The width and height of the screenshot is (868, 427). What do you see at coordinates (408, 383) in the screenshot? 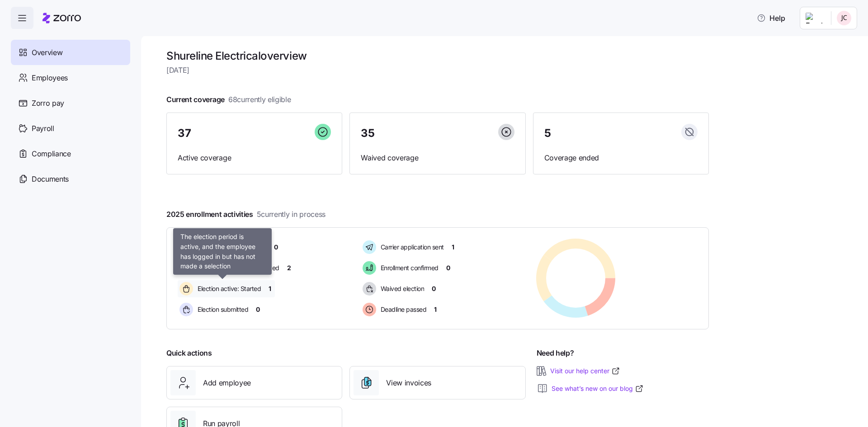
I see `span: View invoices` at bounding box center [408, 383].